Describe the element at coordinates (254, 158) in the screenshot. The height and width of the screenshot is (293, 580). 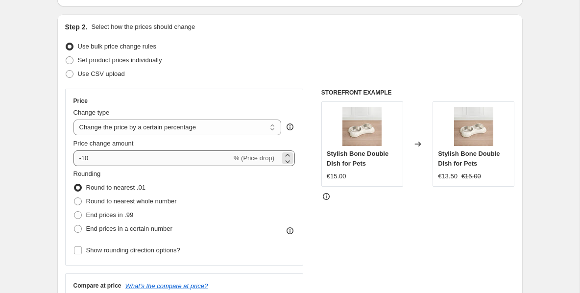
I see `span: % (Price drop)` at that location.